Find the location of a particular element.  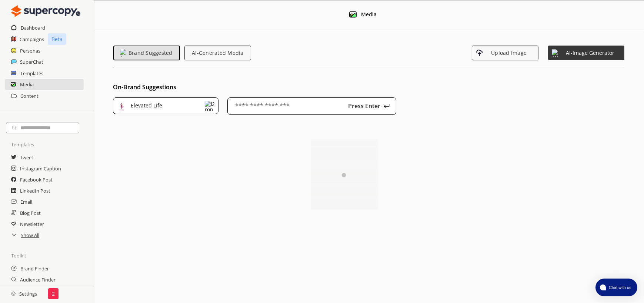

a: Content is located at coordinates (29, 96).